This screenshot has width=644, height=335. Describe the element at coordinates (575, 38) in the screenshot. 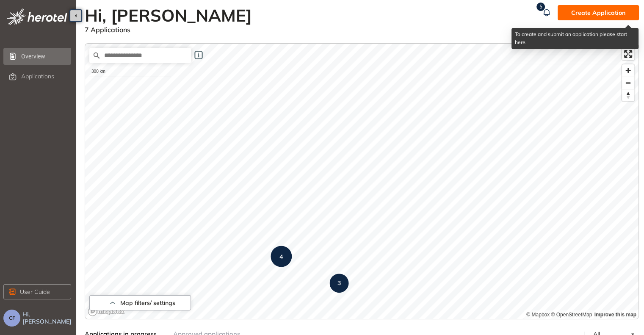

I see `div: To create and submit an application please start here.` at that location.